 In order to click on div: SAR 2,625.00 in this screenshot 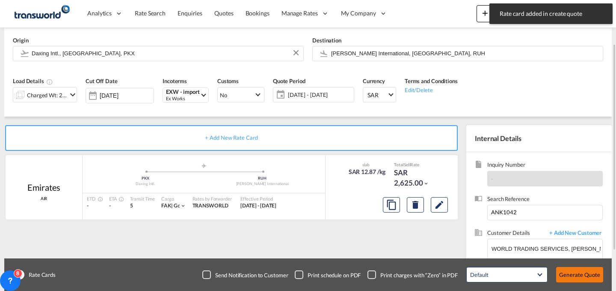, I will do `click(416, 178)`.